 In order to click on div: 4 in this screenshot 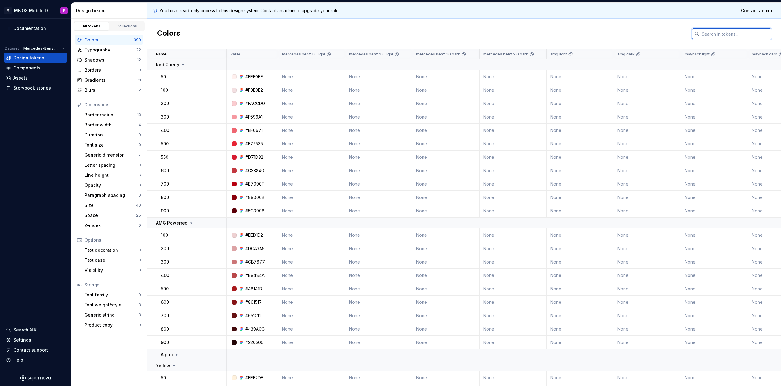, I will do `click(140, 125)`.